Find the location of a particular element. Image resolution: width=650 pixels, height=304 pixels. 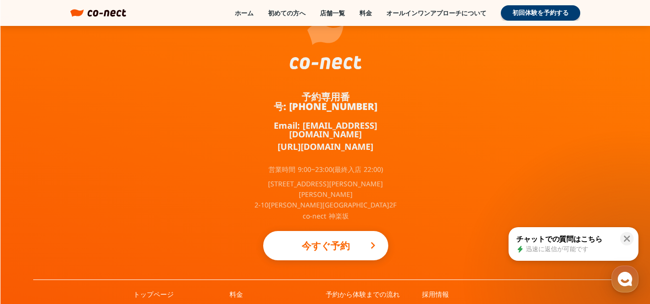

a: オールインワンアプローチについて is located at coordinates (436, 13).